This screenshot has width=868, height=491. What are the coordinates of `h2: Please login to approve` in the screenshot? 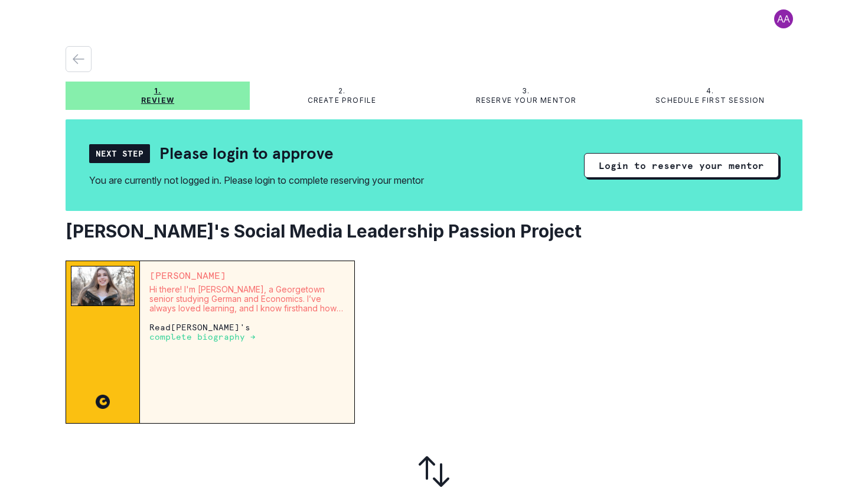 It's located at (246, 153).